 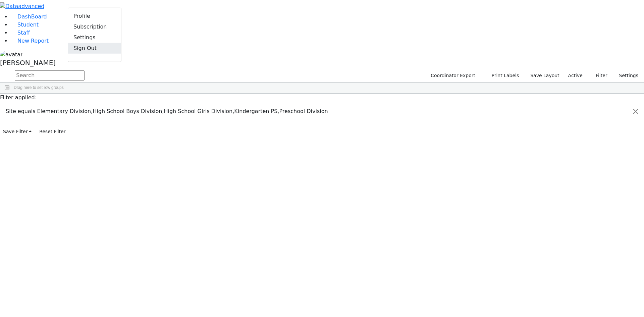 I want to click on span: Drag here to set row groups, so click(x=38, y=88).